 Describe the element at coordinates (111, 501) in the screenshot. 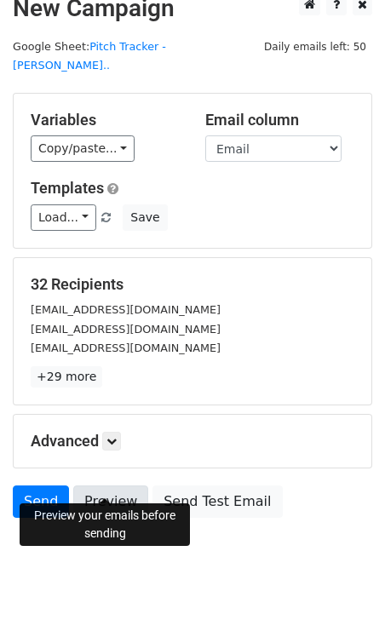

I see `a: Preview` at that location.